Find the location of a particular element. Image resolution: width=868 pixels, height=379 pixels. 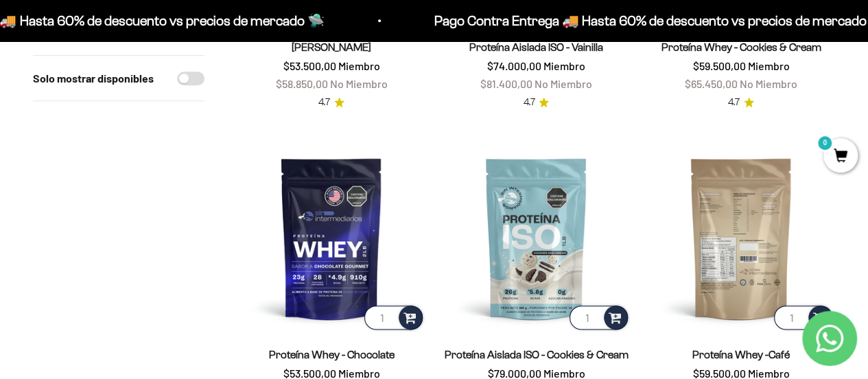

span: $81.400,00 is located at coordinates (507, 83).